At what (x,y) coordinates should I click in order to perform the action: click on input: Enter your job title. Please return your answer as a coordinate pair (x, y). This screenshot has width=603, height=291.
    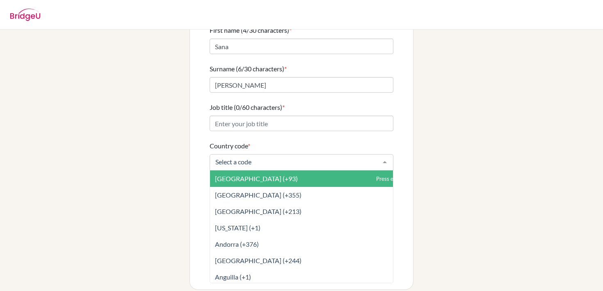
    Looking at the image, I should click on (302, 124).